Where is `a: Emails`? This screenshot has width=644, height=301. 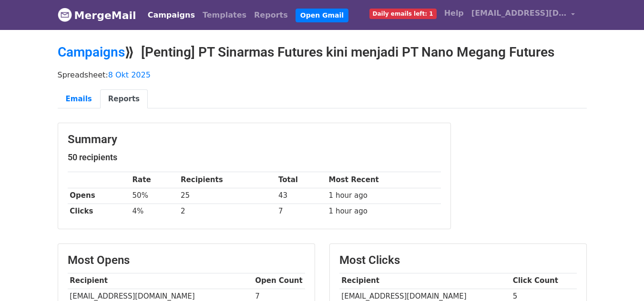
a: Emails is located at coordinates (79, 99).